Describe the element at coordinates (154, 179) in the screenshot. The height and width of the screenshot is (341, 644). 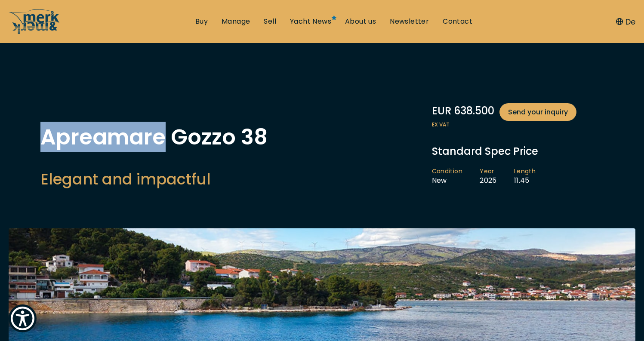
I see `h2: Elegant and impactful` at that location.